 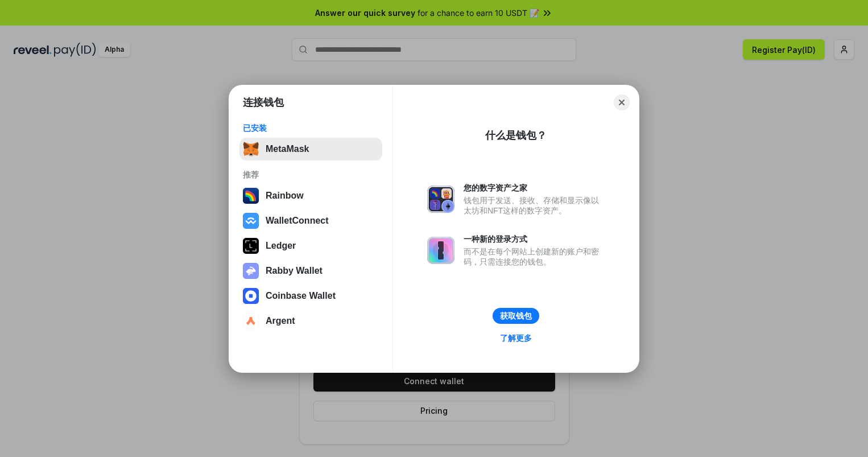 What do you see at coordinates (534, 205) in the screenshot?
I see `div: 钱包用于发送、接收、存储和显示像以太坊和NFT这样的数字资产。` at bounding box center [534, 205].